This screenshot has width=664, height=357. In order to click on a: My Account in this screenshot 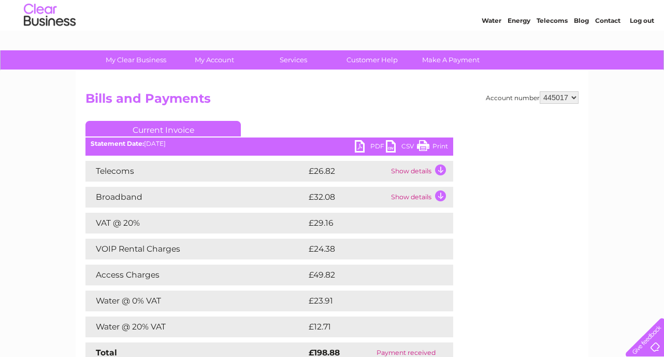, I will do `click(215, 60)`.